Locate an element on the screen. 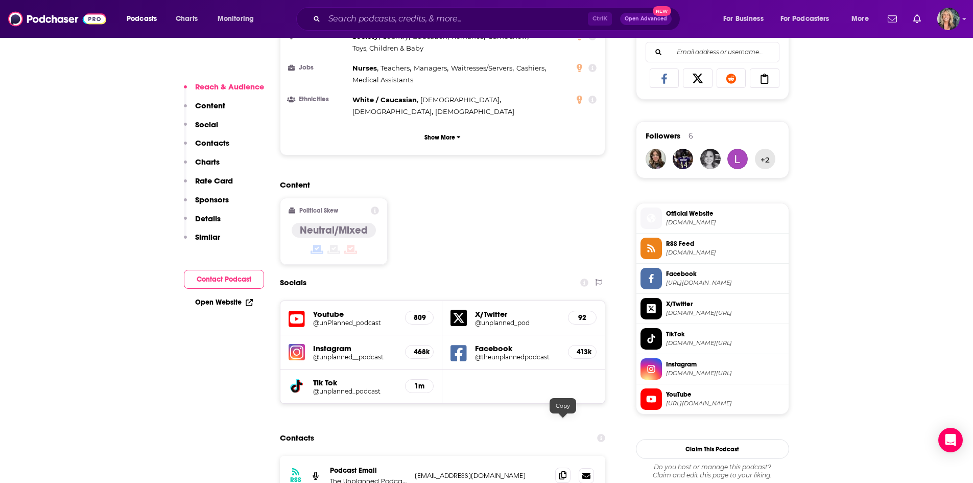 This screenshot has width=973, height=483. img: iconImage is located at coordinates (297, 352).